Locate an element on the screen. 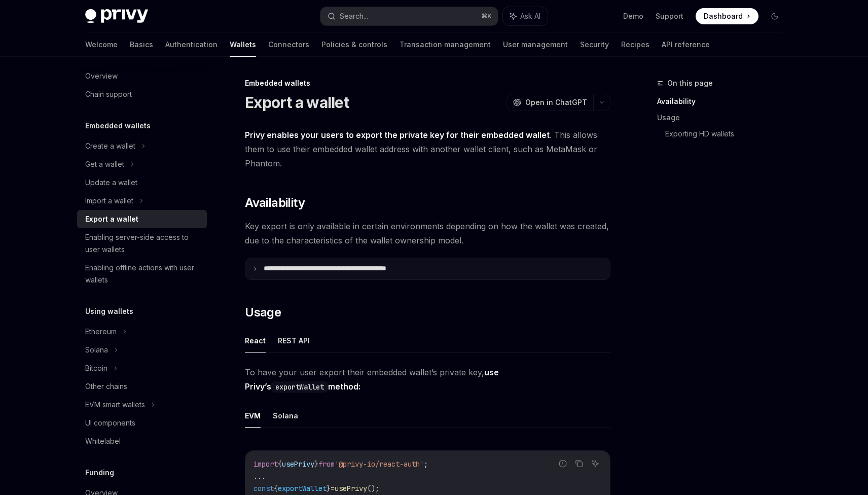 This screenshot has height=495, width=868. button: Report incorrect code is located at coordinates (563, 463).